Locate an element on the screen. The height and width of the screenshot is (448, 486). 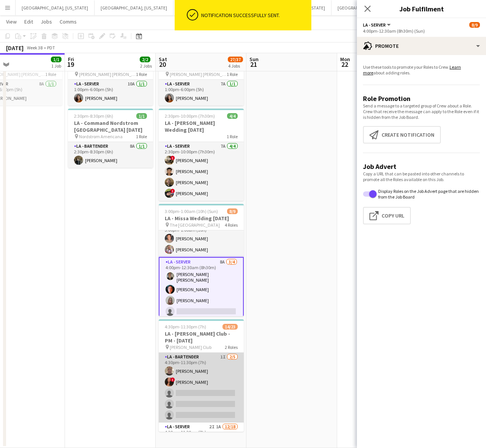
span: 2:30pm-10:00pm (7h30m) is located at coordinates (190, 116).